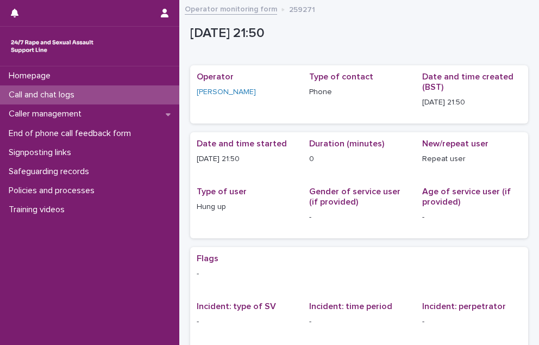 Image resolution: width=539 pixels, height=345 pixels. What do you see at coordinates (468, 82) in the screenshot?
I see `span: Date and time created (BST)` at bounding box center [468, 82].